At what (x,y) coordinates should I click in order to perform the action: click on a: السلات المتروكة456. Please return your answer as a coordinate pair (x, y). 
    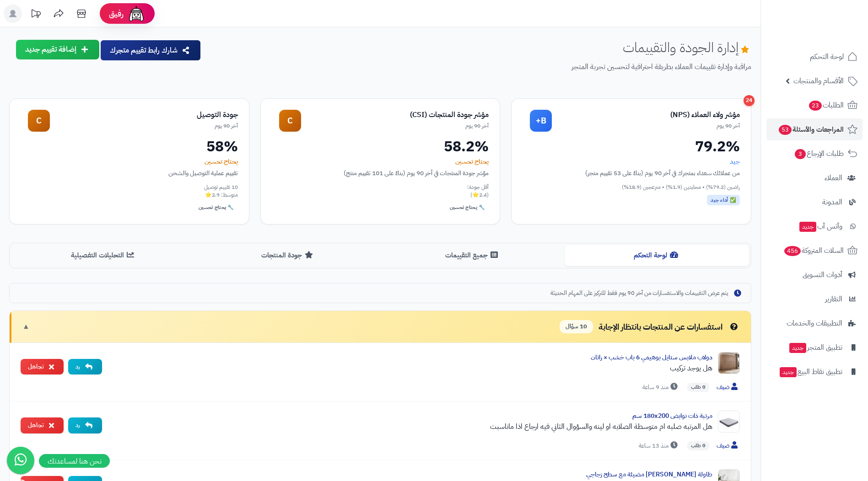
    Looking at the image, I should click on (815, 251).